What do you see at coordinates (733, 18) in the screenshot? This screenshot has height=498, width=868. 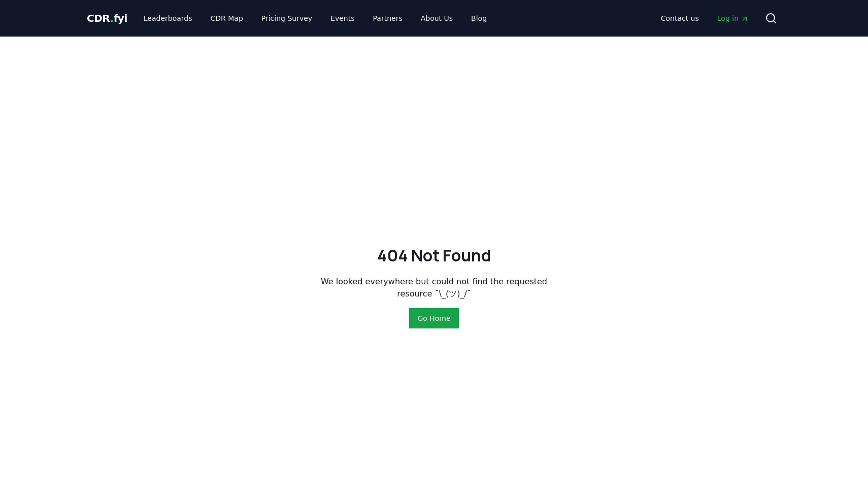 I see `span: Log in` at bounding box center [733, 18].